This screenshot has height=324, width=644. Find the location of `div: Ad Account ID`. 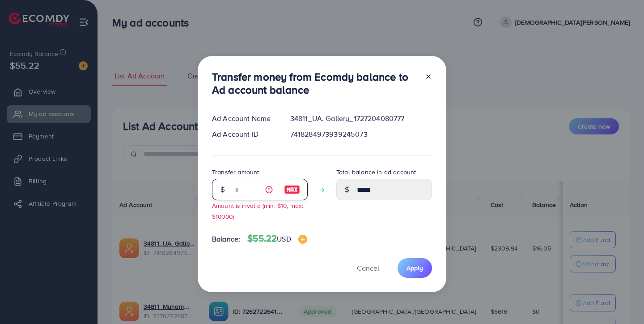

div: Ad Account ID is located at coordinates (244, 134).